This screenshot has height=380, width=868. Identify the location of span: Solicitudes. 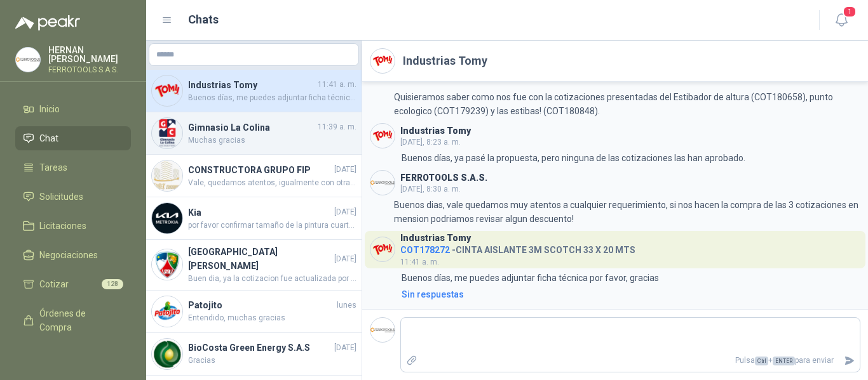
(61, 197).